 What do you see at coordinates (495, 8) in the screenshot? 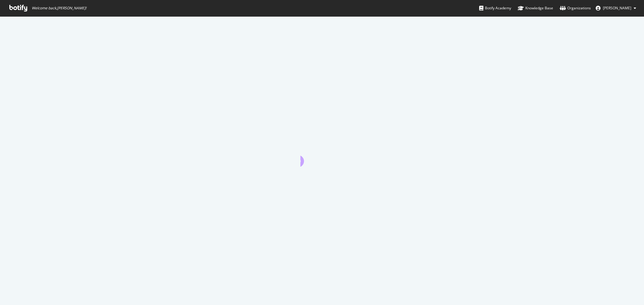
I see `div: Botify Academy` at bounding box center [495, 8].